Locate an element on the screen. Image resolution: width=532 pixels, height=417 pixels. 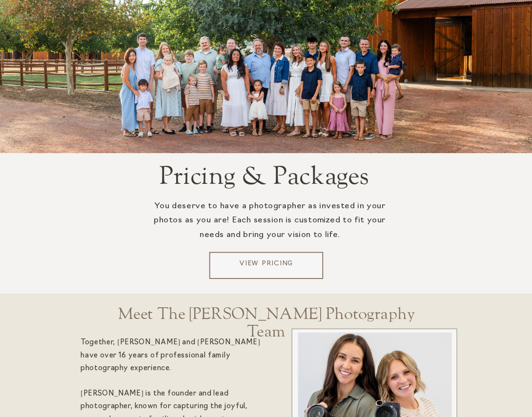
h2: Pricing & Packages is located at coordinates (264, 176).